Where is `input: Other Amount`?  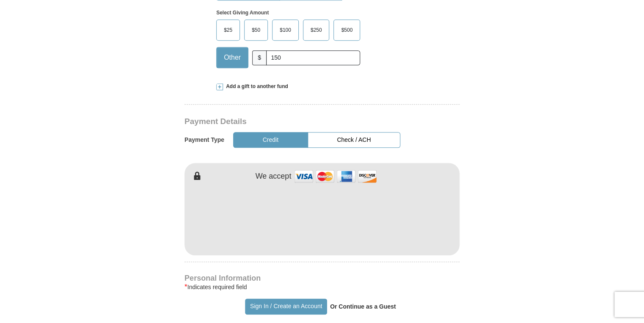
input: Other Amount is located at coordinates (313, 57).